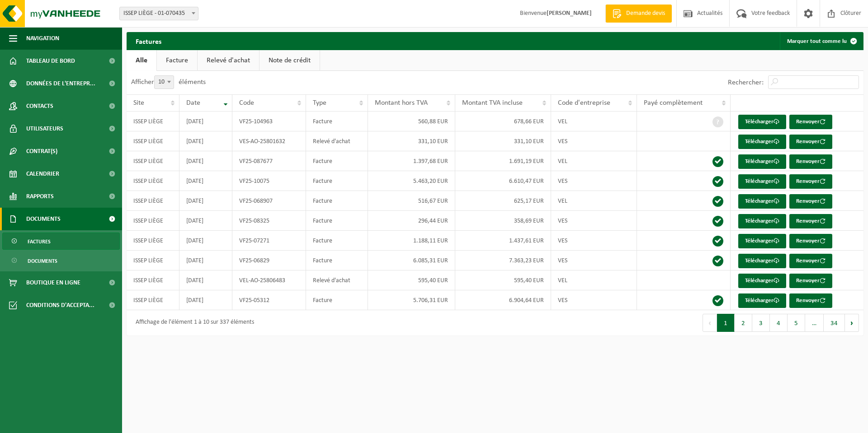  Describe the element at coordinates (45, 129) in the screenshot. I see `span: Utilisateurs` at that location.